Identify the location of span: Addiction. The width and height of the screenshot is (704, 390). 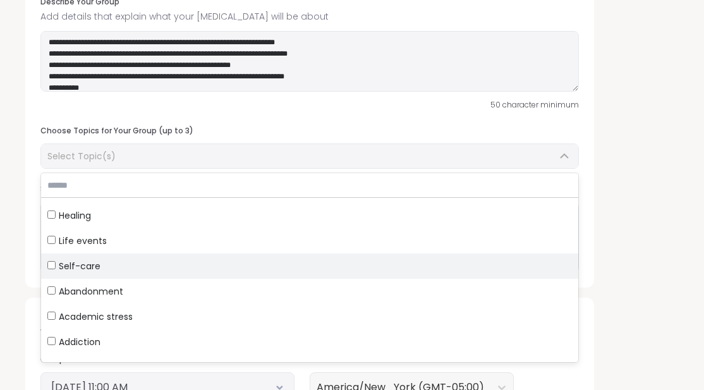
(80, 342).